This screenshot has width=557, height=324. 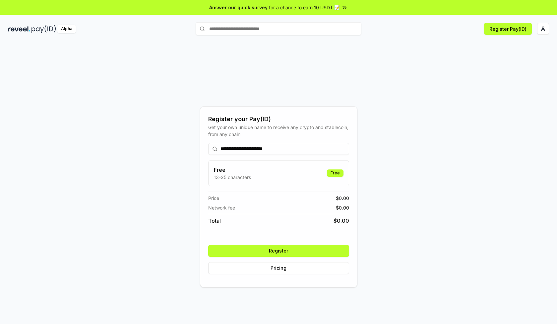 I want to click on div: Register your Pay(ID), so click(x=278, y=119).